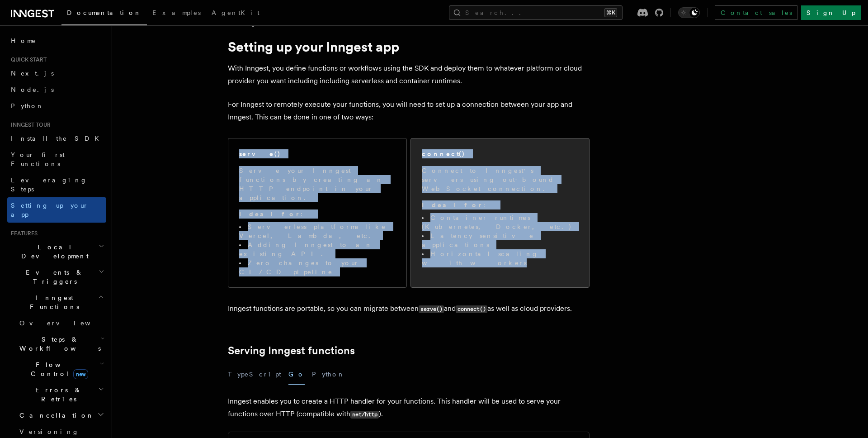 The width and height of the screenshot is (868, 438). I want to click on a: Serving Inngest functions, so click(291, 351).